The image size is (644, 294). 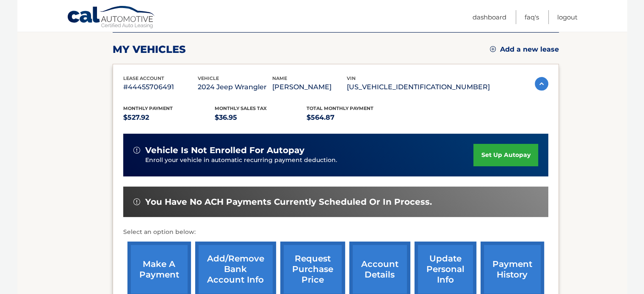 I want to click on p: $36.95, so click(x=261, y=118).